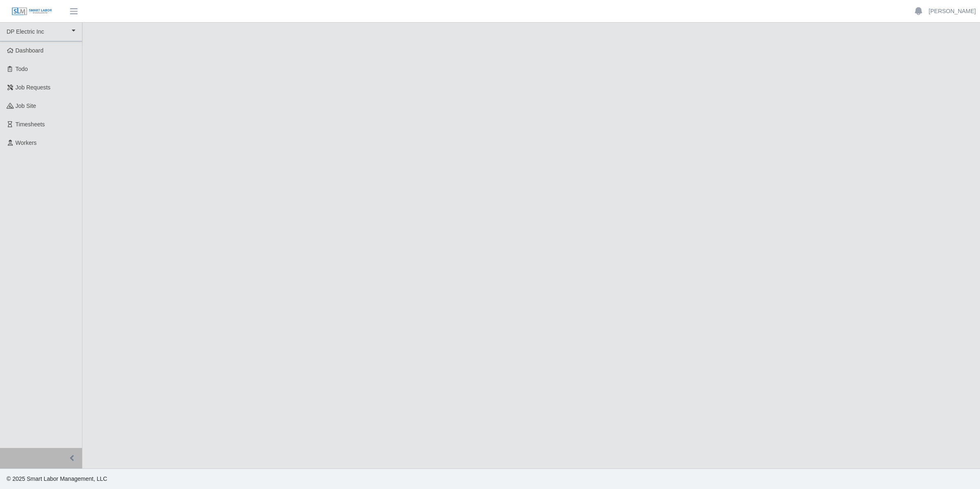 Image resolution: width=980 pixels, height=489 pixels. I want to click on span: job site, so click(26, 106).